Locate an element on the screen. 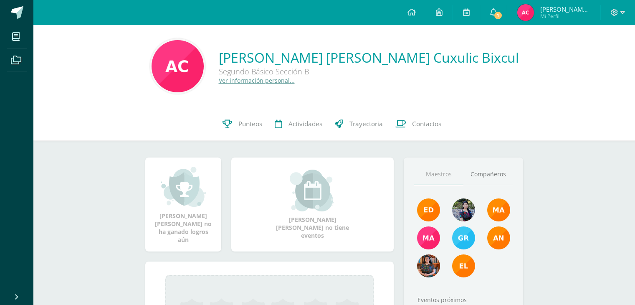 Image resolution: width=635 pixels, height=305 pixels. span: 1 is located at coordinates (498, 15).